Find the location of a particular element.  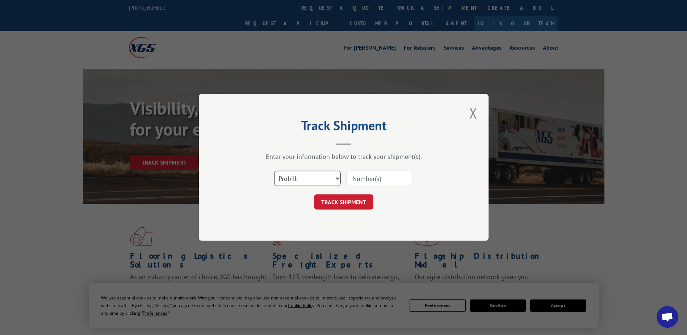

button: Close modal is located at coordinates (473, 113).